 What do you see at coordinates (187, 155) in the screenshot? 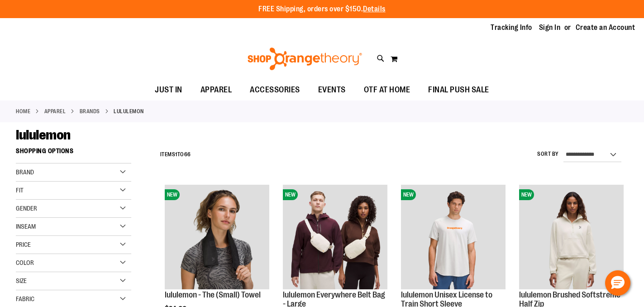
I see `span: 66` at bounding box center [187, 155].